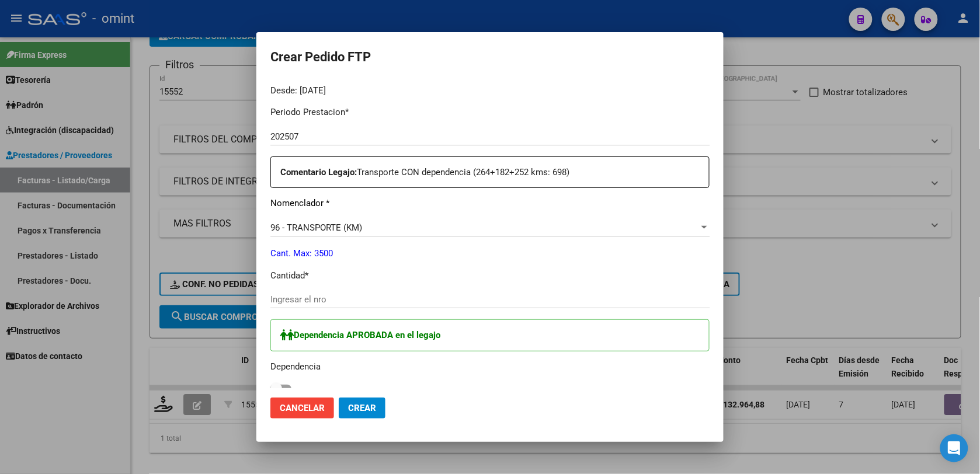  What do you see at coordinates (367, 335) in the screenshot?
I see `strong: Dependencia APROBADA en el legajo` at bounding box center [367, 335].